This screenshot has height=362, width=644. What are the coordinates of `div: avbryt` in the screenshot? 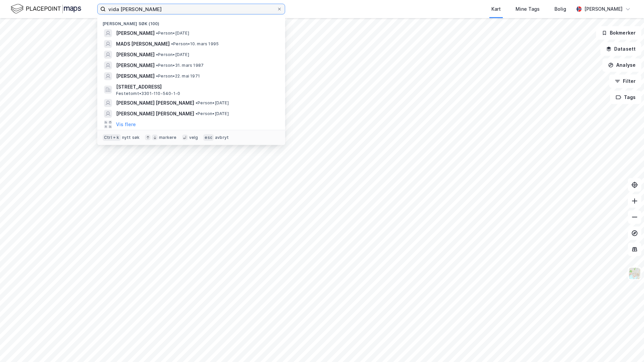 It's located at (222, 137).